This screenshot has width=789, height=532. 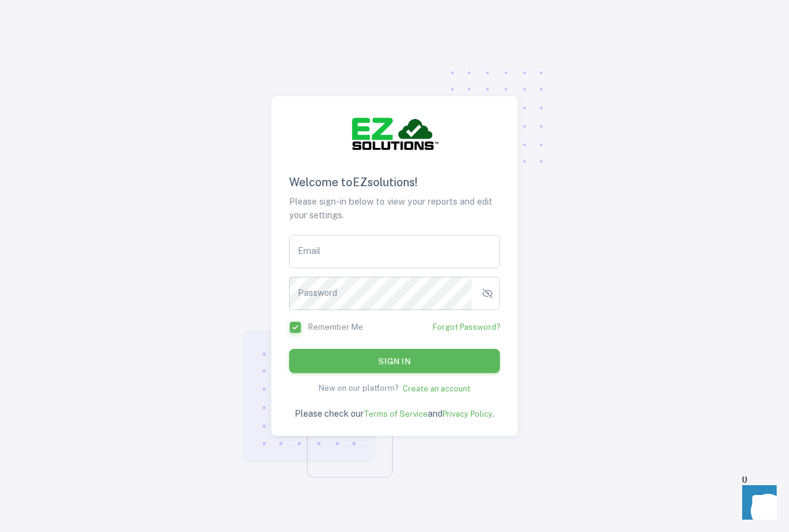 What do you see at coordinates (436, 388) in the screenshot?
I see `a: Create an account` at bounding box center [436, 388].